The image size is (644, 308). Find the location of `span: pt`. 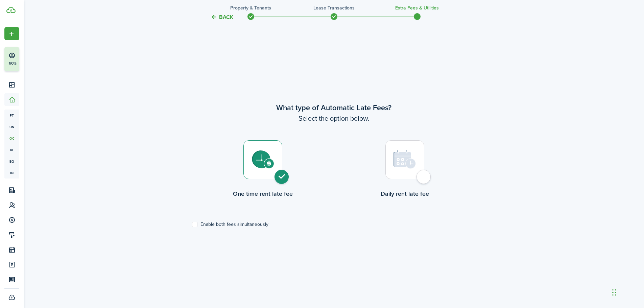

span: pt is located at coordinates (12, 115).